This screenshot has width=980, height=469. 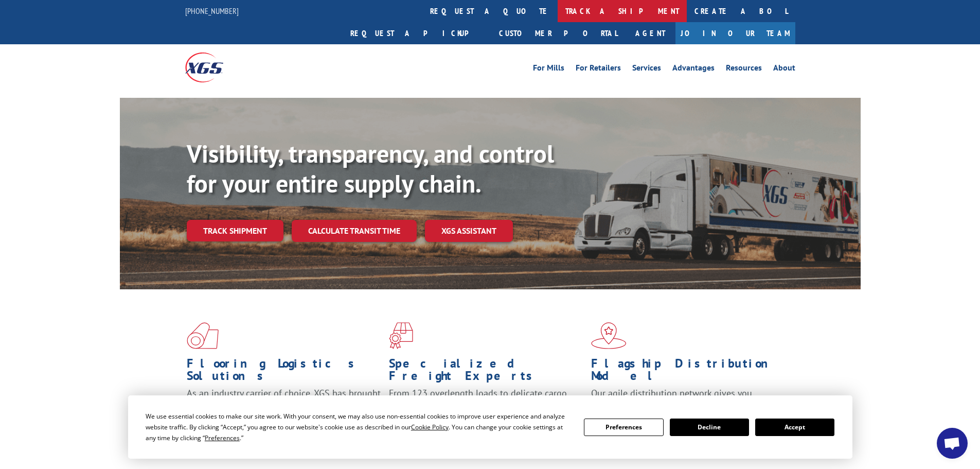 What do you see at coordinates (549, 69) in the screenshot?
I see `a: For Mills` at bounding box center [549, 69].